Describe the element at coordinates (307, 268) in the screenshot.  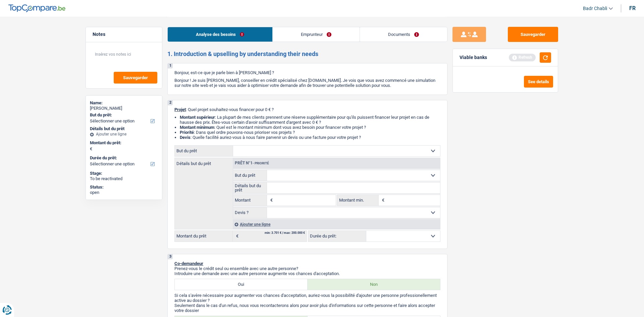
I see `p: Prenez-vous le crédit seul ou ensemble avec une autre personne?` at that location.